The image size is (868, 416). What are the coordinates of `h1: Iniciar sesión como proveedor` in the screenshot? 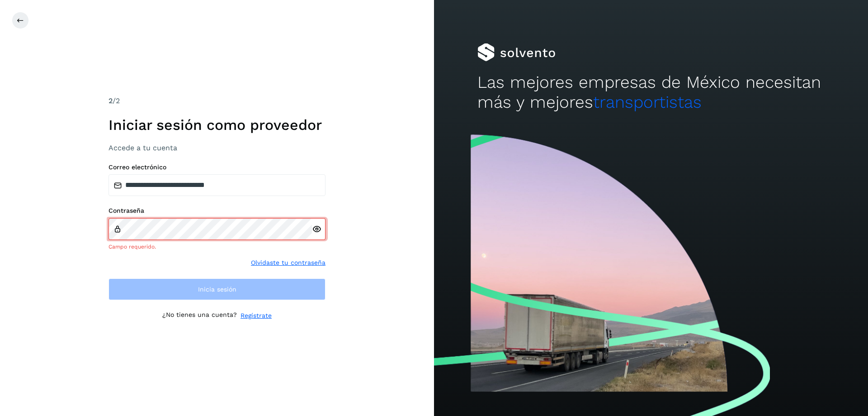 It's located at (217, 125).